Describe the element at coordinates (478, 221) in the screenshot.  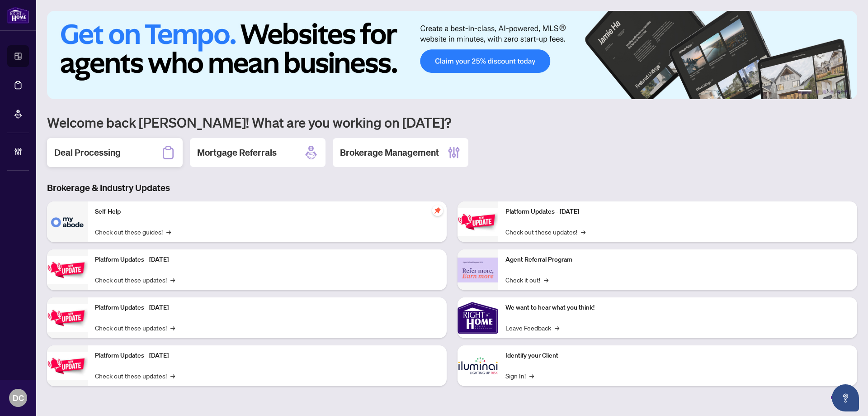
I see `img: Platform Updates - June 23, 2025` at that location.